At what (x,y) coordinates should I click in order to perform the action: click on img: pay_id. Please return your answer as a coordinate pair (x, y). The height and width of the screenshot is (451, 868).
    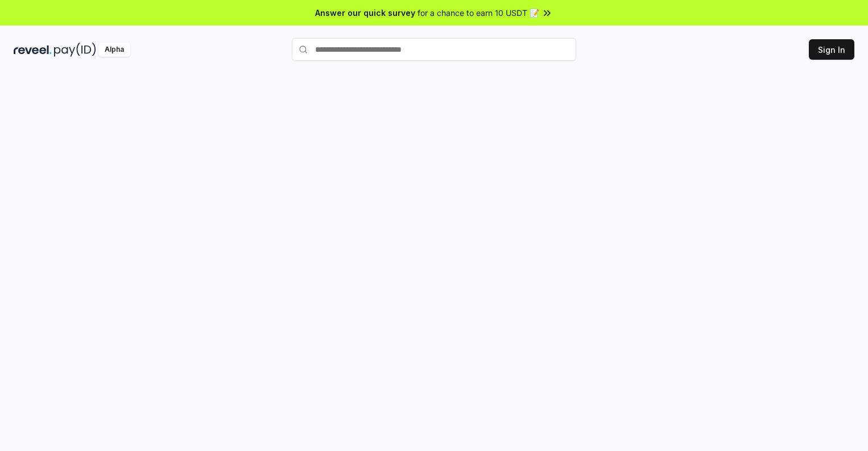
    Looking at the image, I should click on (75, 49).